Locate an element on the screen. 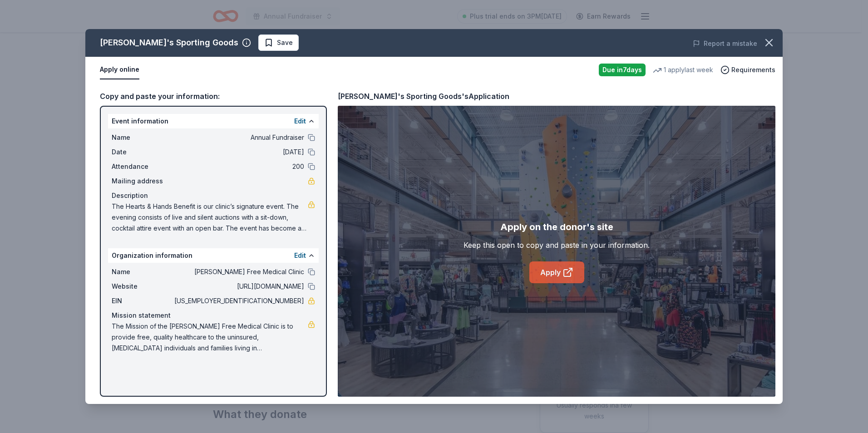  div: Keep this open to copy and paste in your information. is located at coordinates (557, 245).